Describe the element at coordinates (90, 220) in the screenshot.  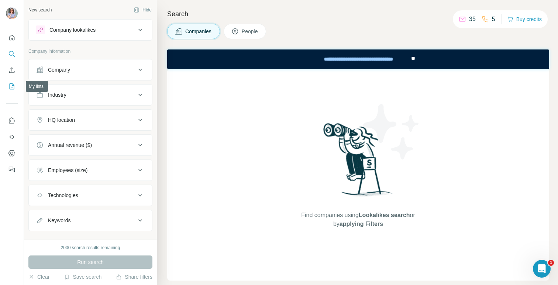
I see `button: Keywords` at that location.